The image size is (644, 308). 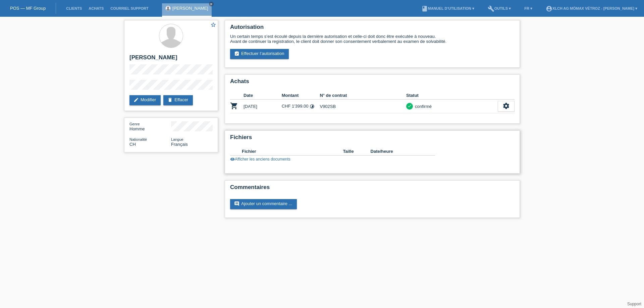 What do you see at coordinates (232, 159) in the screenshot?
I see `i: visibility` at bounding box center [232, 159].